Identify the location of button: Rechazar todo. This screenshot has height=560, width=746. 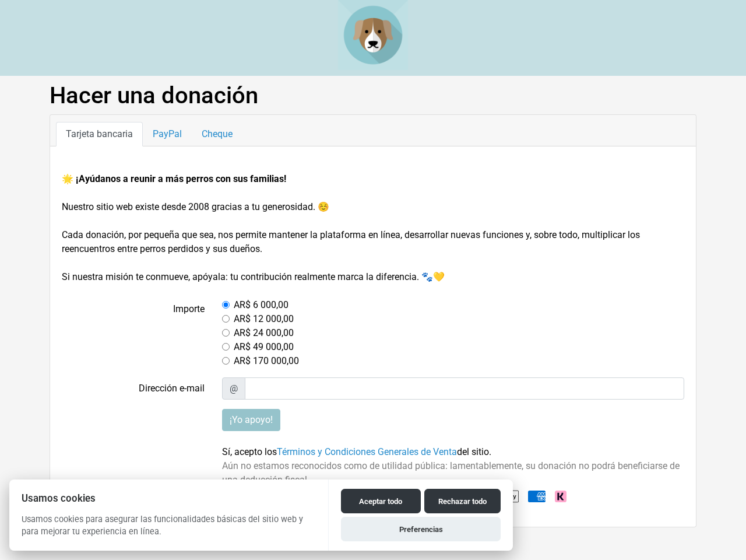
(462, 501).